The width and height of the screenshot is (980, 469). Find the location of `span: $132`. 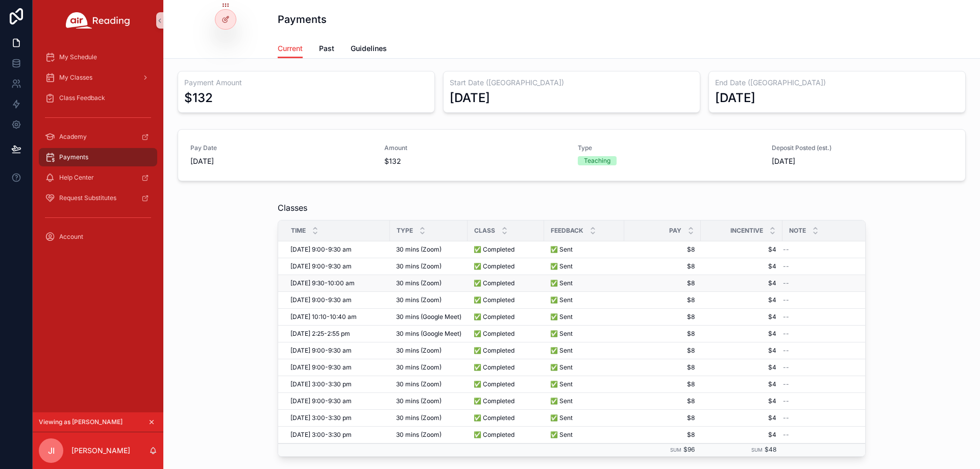

span: $132 is located at coordinates (475, 161).